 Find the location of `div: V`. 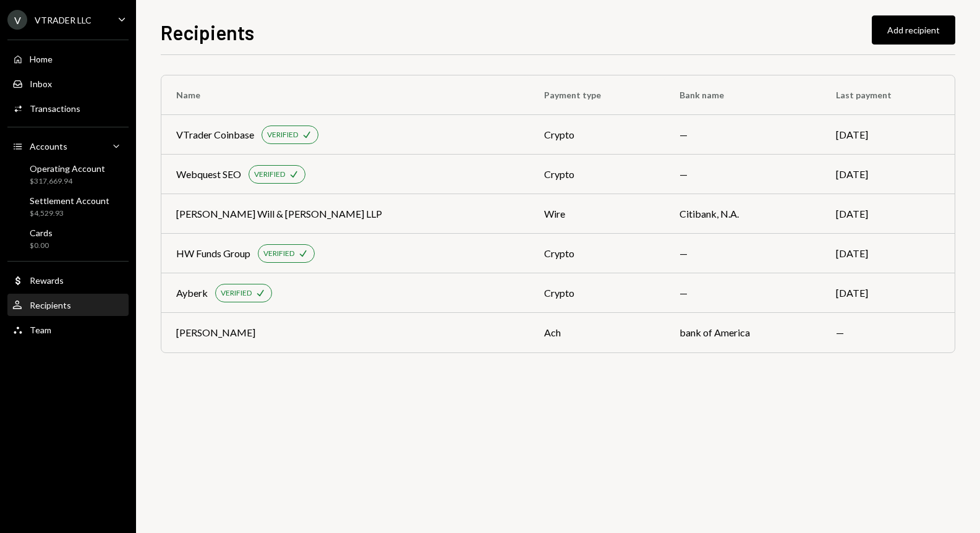

div: V is located at coordinates (17, 20).